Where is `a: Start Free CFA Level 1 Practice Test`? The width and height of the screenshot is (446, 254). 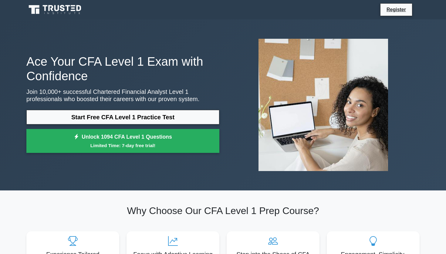 a: Start Free CFA Level 1 Practice Test is located at coordinates (123, 117).